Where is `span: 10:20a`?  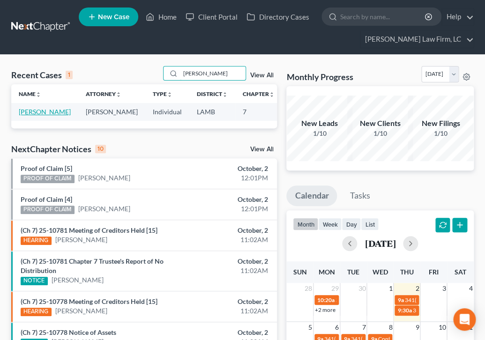 span: 10:20a is located at coordinates (325, 300).